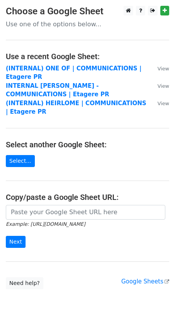 This screenshot has height=319, width=175. I want to click on a: Google Sheets, so click(145, 281).